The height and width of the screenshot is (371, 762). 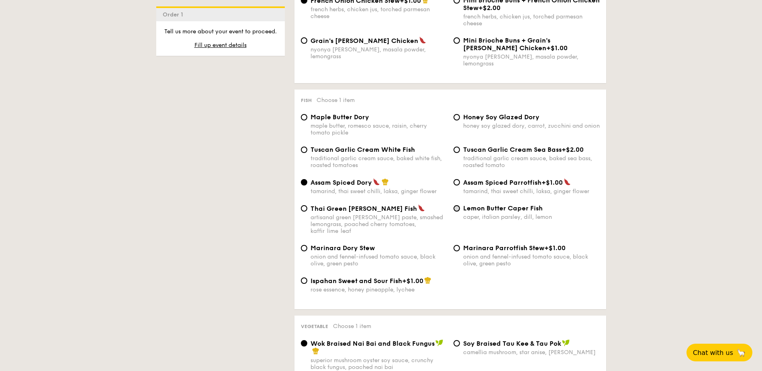 What do you see at coordinates (501, 117) in the screenshot?
I see `span: Honey Soy Glazed Dory` at bounding box center [501, 117].